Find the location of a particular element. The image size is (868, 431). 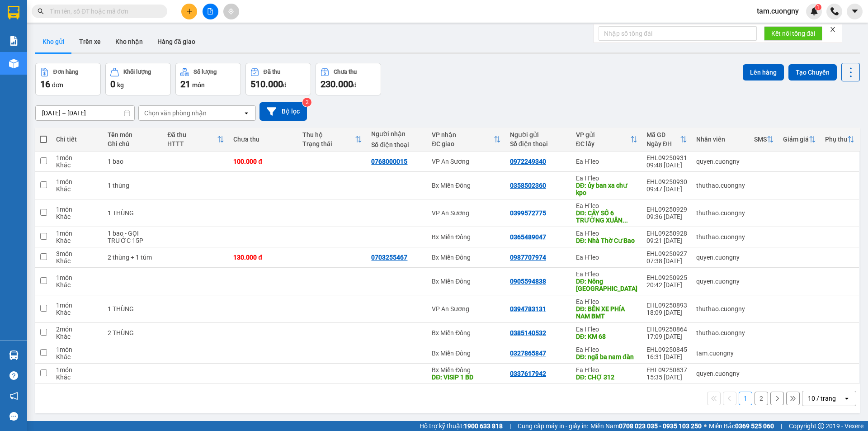

span: đ is located at coordinates (284, 85).